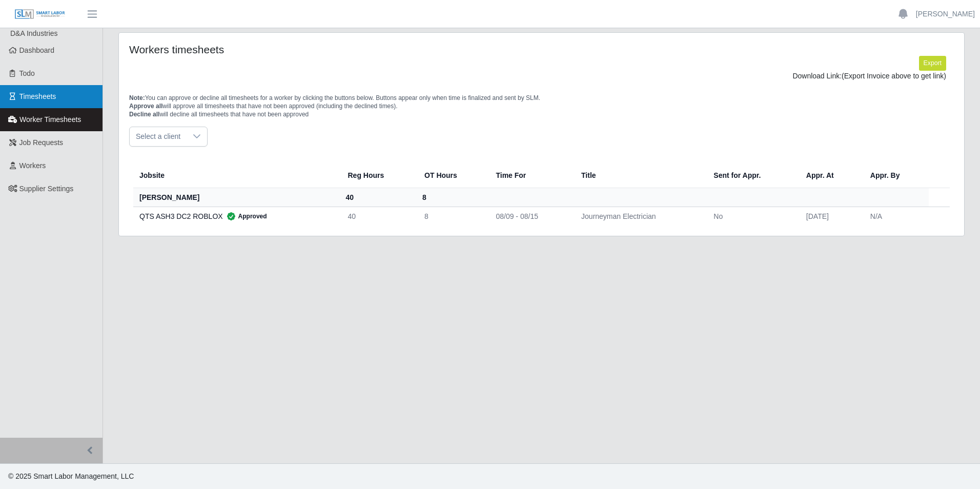  Describe the element at coordinates (542, 76) in the screenshot. I see `div: Download Link:` at that location.